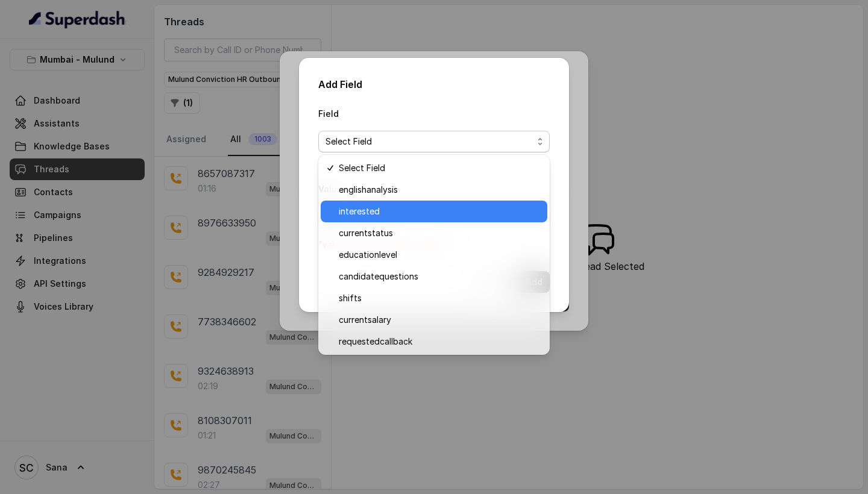 Image resolution: width=868 pixels, height=494 pixels. I want to click on span: shifts, so click(440, 298).